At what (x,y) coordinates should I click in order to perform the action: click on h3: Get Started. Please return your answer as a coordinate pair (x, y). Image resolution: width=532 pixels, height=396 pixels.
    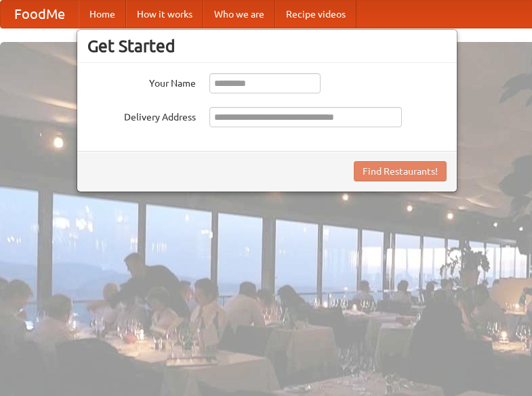
    Looking at the image, I should click on (267, 46).